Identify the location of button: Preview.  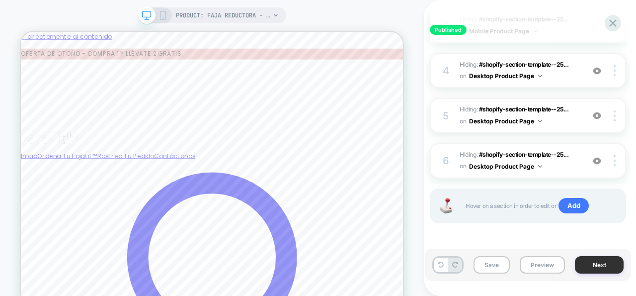
(542, 264).